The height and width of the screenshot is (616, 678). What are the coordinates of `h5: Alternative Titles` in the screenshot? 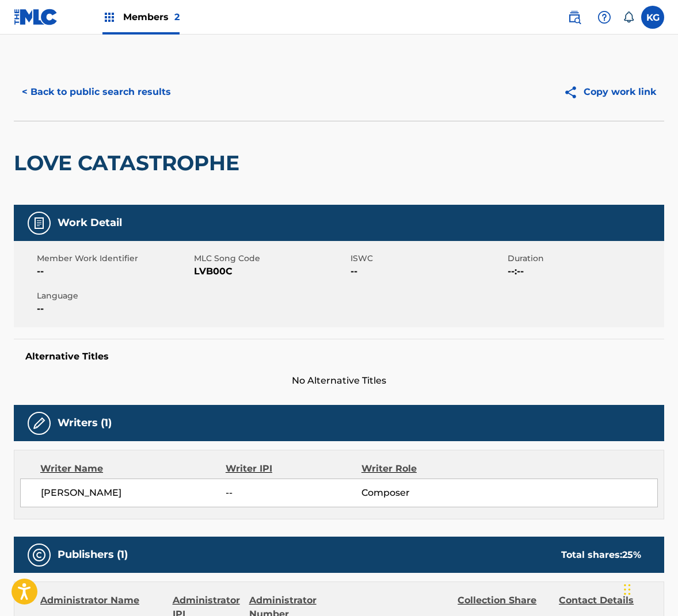 It's located at (339, 357).